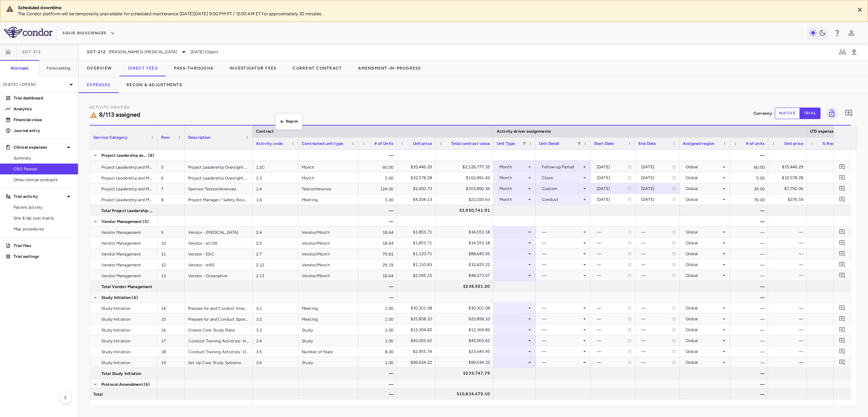  I want to click on div: 60.00, so click(377, 167).